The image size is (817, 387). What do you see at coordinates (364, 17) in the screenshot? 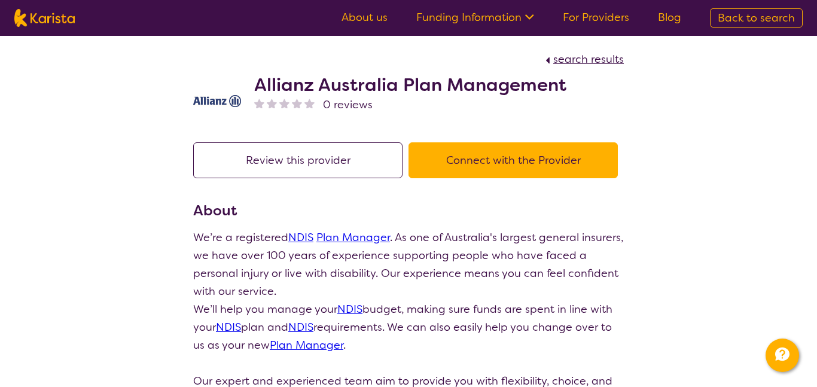
I see `a: About us` at bounding box center [364, 17].